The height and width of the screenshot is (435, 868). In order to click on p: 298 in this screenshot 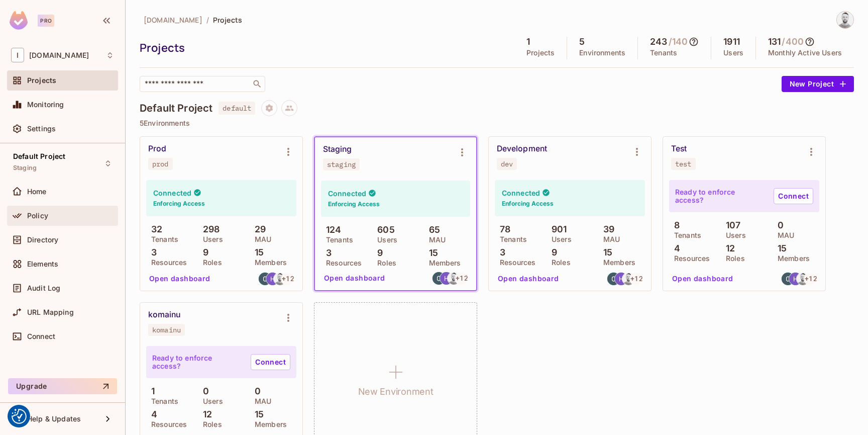, I will do `click(209, 229)`.